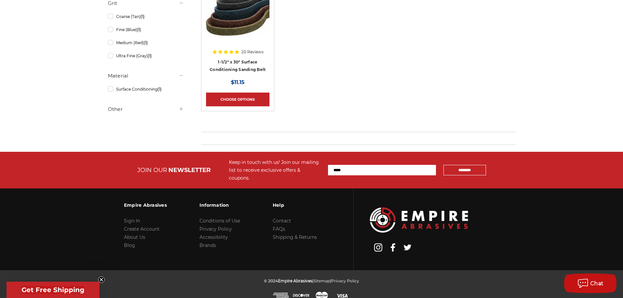  Describe the element at coordinates (53, 290) in the screenshot. I see `div: Get Free ShippingClose teaser` at that location.